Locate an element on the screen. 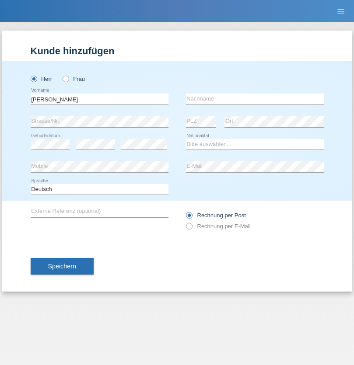 The image size is (354, 365). a: menu is located at coordinates (341, 11).